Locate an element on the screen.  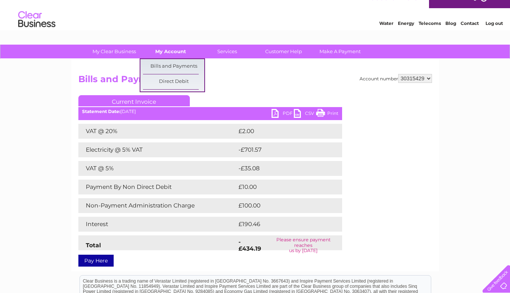
td: Electricity @ 5% VAT is located at coordinates (157, 150).